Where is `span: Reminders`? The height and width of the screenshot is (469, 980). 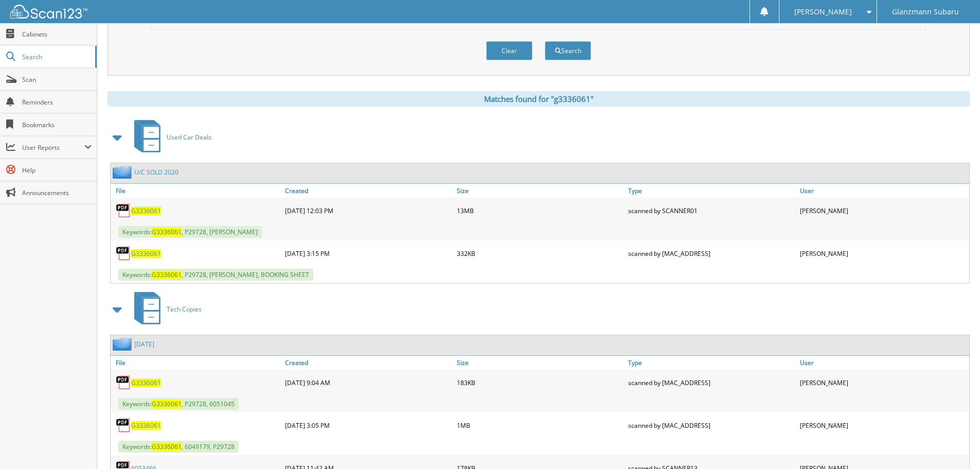
span: Reminders is located at coordinates (57, 102).